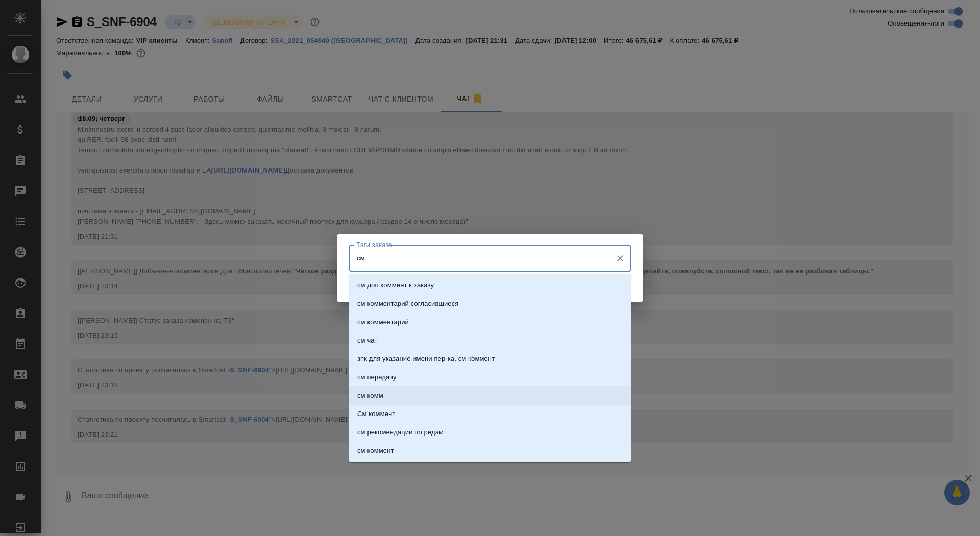 The height and width of the screenshot is (536, 980). I want to click on p: см чат, so click(367, 341).